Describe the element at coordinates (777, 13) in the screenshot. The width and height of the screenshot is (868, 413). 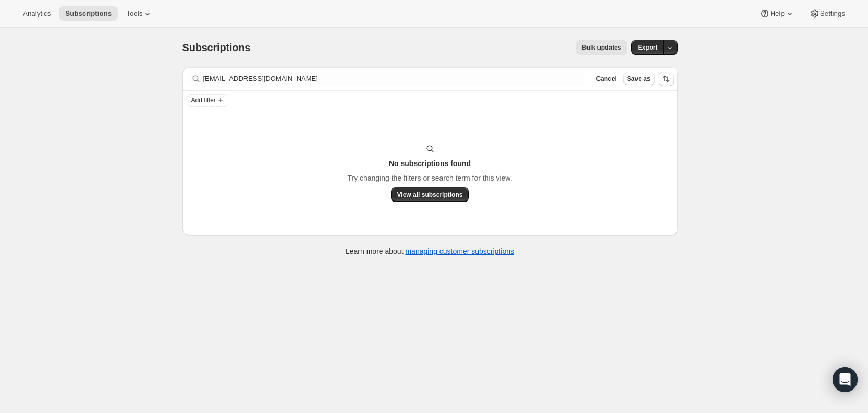
I see `span: Help` at that location.